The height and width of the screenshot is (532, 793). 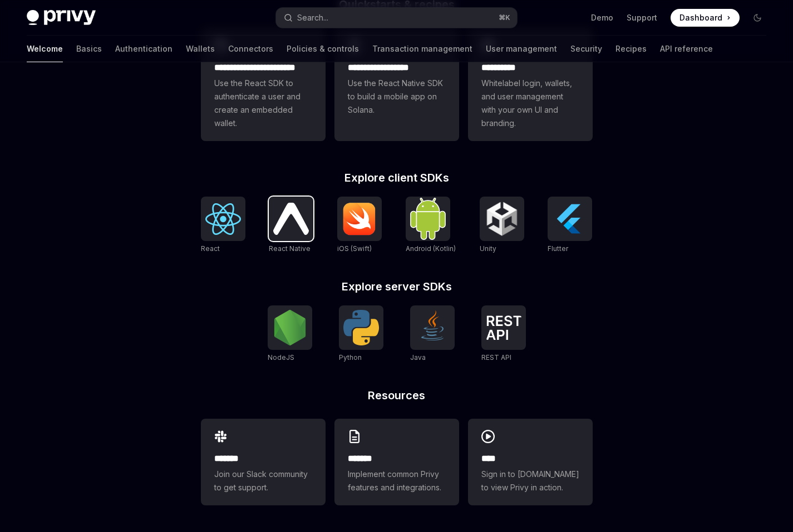 What do you see at coordinates (428, 218) in the screenshot?
I see `img: Android (Kotlin)` at bounding box center [428, 218].